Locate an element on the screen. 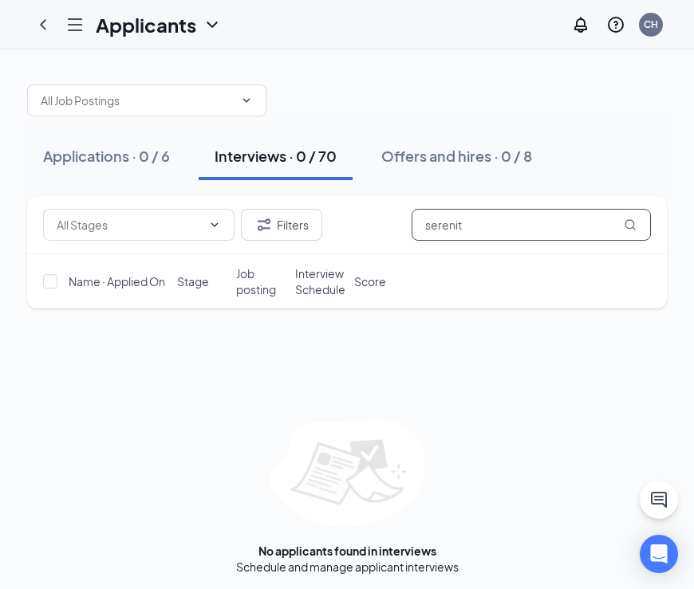 This screenshot has width=694, height=589. div: Open Intercom Messenger is located at coordinates (659, 554).